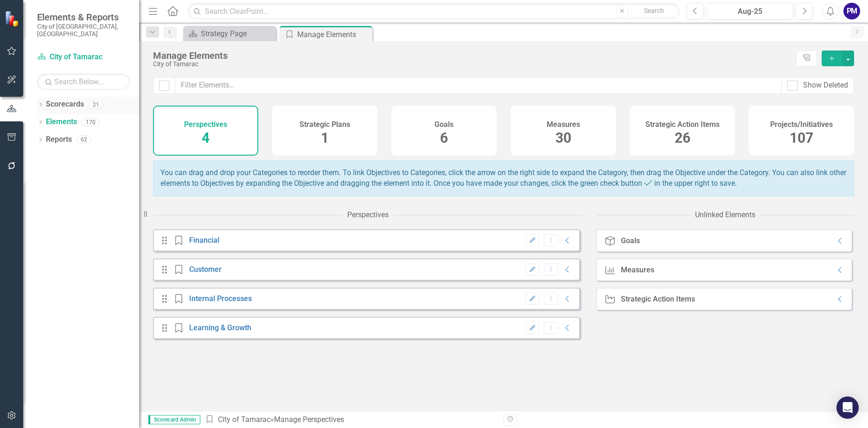  Describe the element at coordinates (725, 215) in the screenshot. I see `div: Unlinked Elements` at that location.